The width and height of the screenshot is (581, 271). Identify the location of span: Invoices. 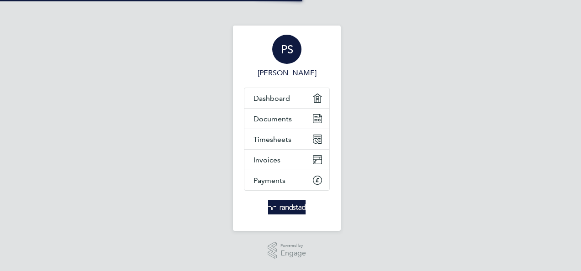
(267, 160).